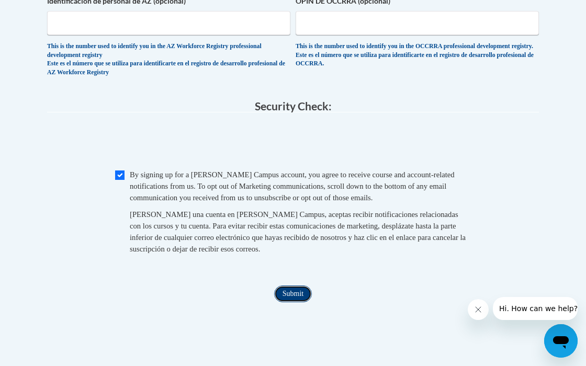 This screenshot has height=366, width=586. Describe the element at coordinates (417, 55) in the screenshot. I see `div: This is the number used to identify you in the OCCRRA professional development registry. Este es ...` at that location.